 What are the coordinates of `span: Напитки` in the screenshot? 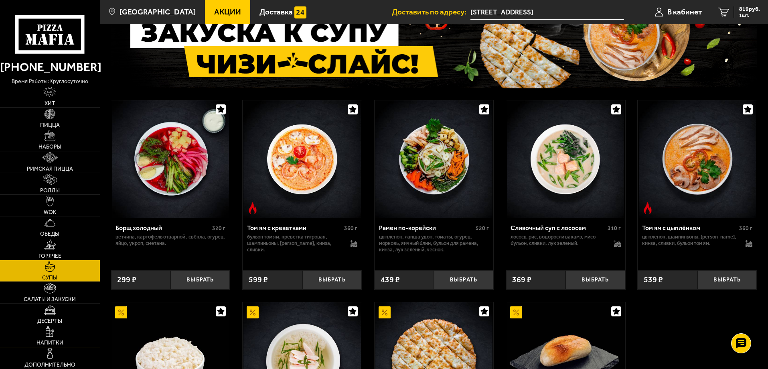 It's located at (50, 343).